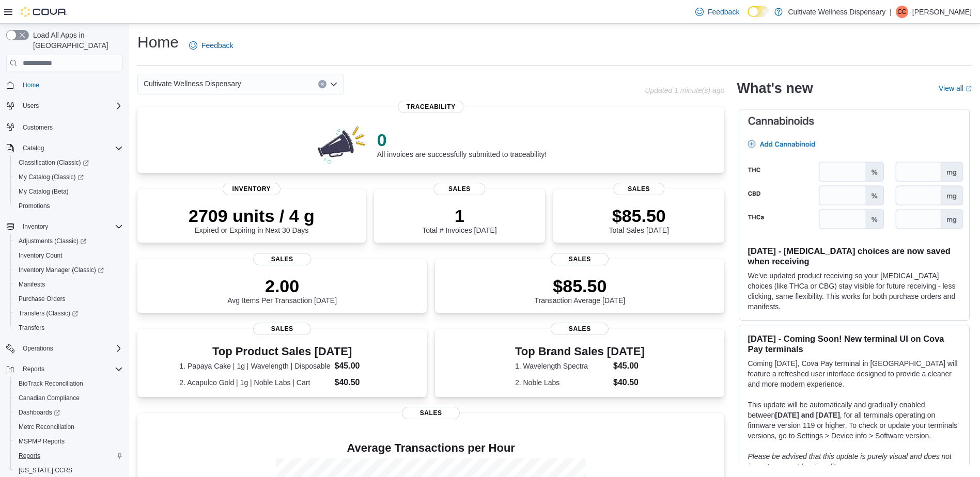 The image size is (980, 477). Describe the element at coordinates (64, 85) in the screenshot. I see `button: Home` at that location.